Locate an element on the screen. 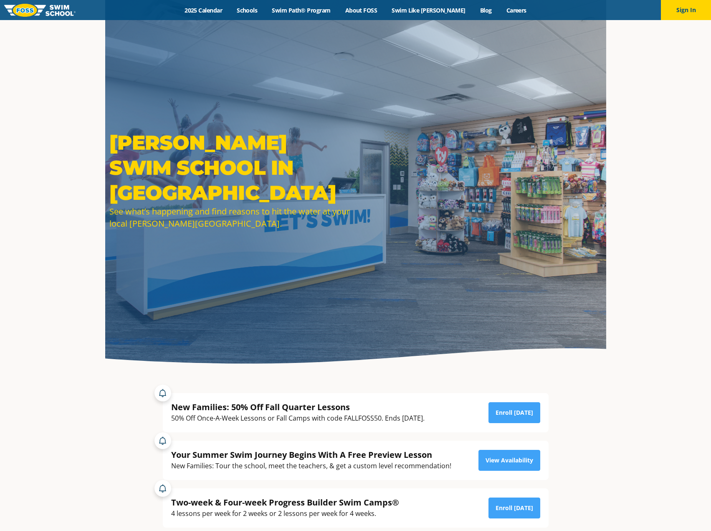 Image resolution: width=711 pixels, height=531 pixels. a: About FOSS is located at coordinates (361, 10).